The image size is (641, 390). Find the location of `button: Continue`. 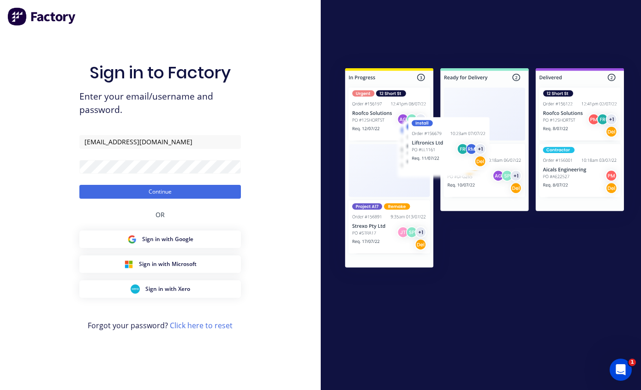

button: Continue is located at coordinates (160, 192).